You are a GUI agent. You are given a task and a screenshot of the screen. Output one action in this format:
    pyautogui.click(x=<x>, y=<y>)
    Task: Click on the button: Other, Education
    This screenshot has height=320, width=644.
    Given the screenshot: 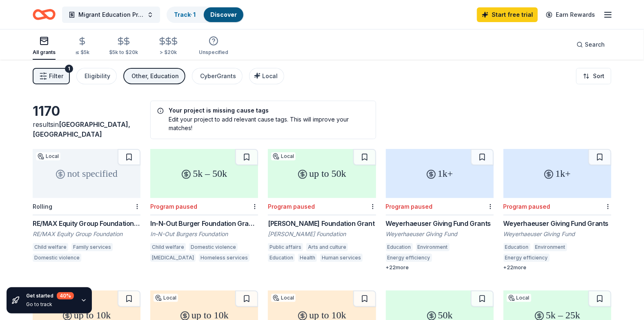 What is the action you would take?
    pyautogui.click(x=155, y=76)
    